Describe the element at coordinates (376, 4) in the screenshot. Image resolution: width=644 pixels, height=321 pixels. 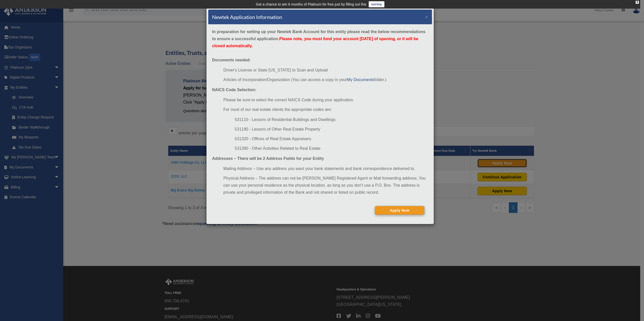
I see `a: survey` at that location.